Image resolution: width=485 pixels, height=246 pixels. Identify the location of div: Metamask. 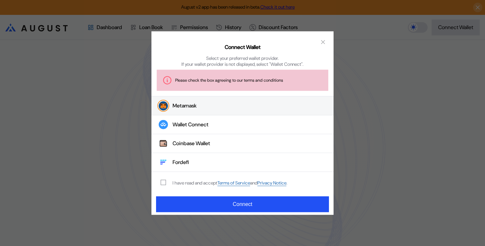
(184, 105).